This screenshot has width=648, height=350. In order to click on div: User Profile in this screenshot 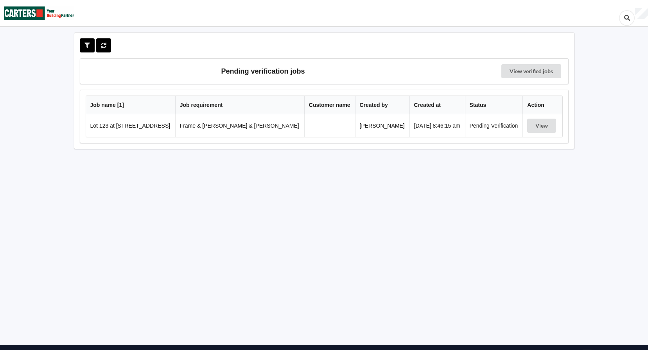, I will do `click(642, 14)`.